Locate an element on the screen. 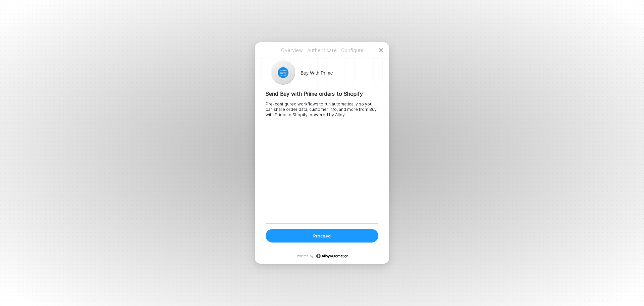 Image resolution: width=644 pixels, height=306 pixels. img: icon is located at coordinates (284, 73).